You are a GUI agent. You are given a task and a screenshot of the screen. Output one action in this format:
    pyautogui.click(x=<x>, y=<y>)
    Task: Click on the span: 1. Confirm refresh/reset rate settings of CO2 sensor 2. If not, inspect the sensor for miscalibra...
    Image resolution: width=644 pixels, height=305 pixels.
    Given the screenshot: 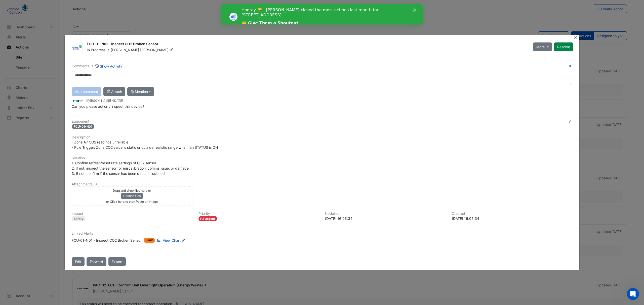 What is the action you would take?
    pyautogui.click(x=130, y=168)
    